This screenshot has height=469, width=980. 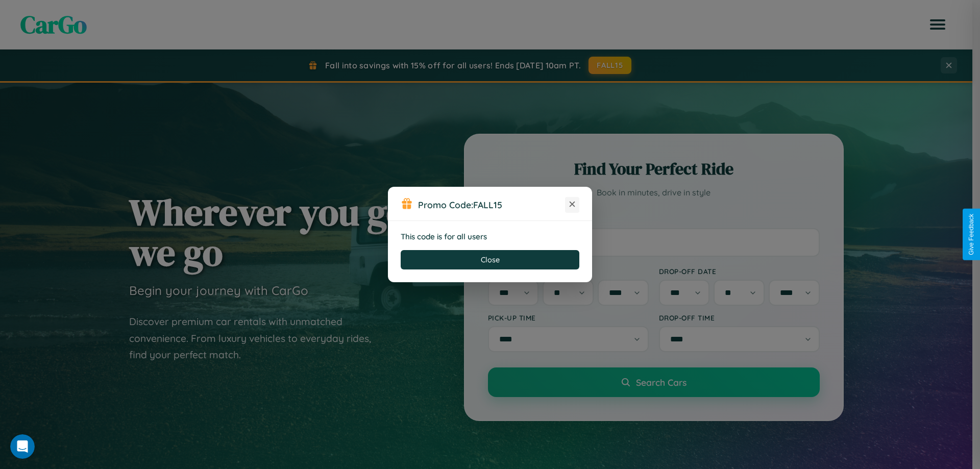 I want to click on b: FALL15, so click(x=487, y=204).